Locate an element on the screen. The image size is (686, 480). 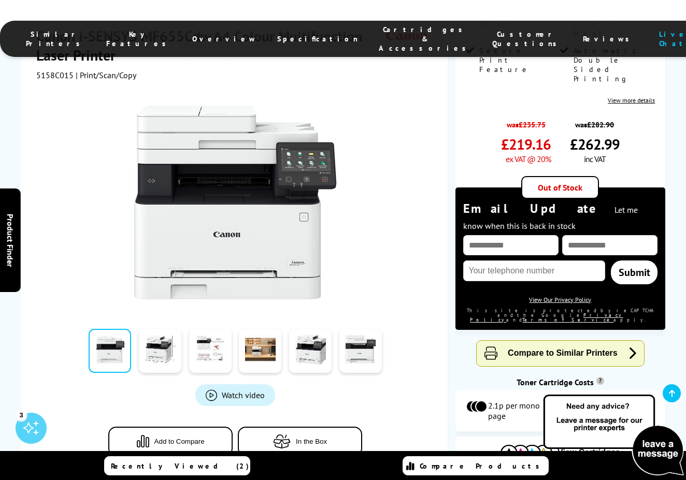
span: 5158C015 is located at coordinates (55, 75).